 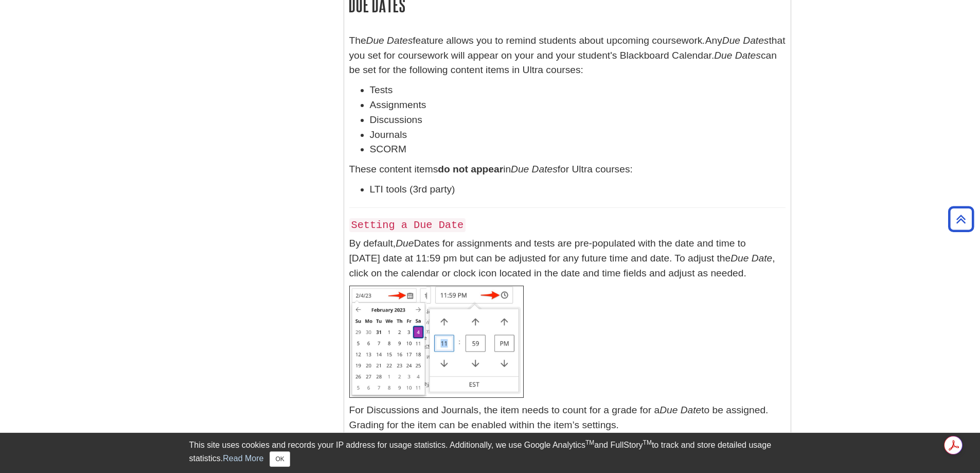 What do you see at coordinates (470, 169) in the screenshot?
I see `strong: do not appear` at bounding box center [470, 169].